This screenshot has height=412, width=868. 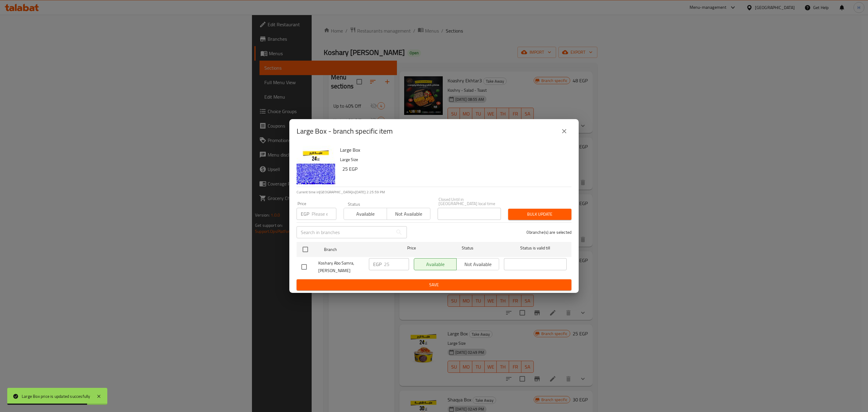 What do you see at coordinates (345, 232) in the screenshot?
I see `input: Search in branches` at bounding box center [345, 232].